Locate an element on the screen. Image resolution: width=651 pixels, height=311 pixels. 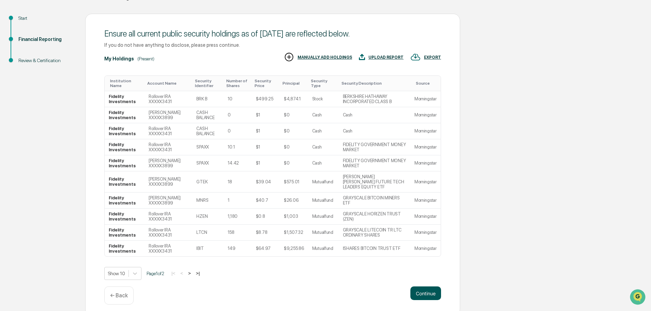
td: 158 is located at coordinates (238, 232).